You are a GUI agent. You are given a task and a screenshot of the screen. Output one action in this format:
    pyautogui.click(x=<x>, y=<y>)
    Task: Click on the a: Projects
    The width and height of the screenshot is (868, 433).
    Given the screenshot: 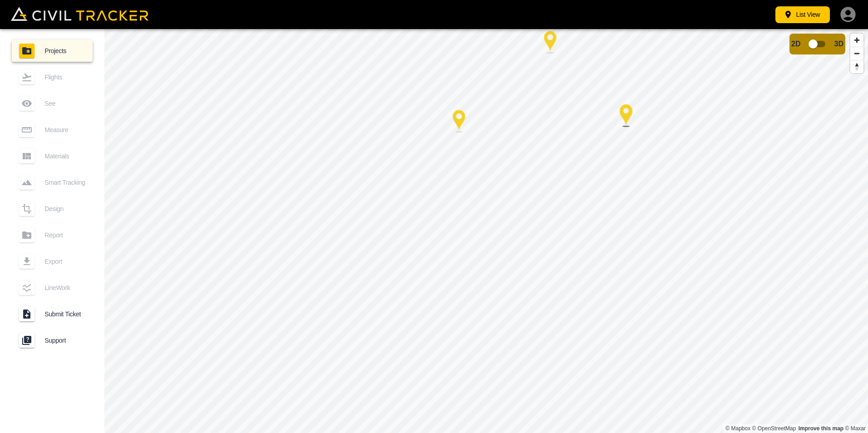 What is the action you would take?
    pyautogui.click(x=52, y=51)
    